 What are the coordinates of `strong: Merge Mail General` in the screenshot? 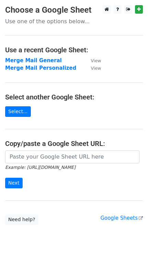 It's located at (33, 60).